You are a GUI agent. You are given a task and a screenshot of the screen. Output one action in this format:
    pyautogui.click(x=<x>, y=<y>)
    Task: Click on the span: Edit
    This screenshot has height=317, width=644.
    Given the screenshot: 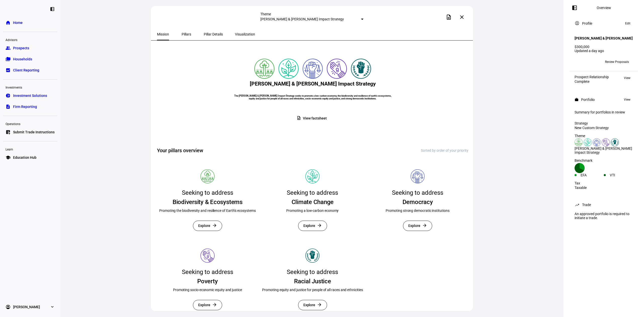 What is the action you would take?
    pyautogui.click(x=628, y=24)
    